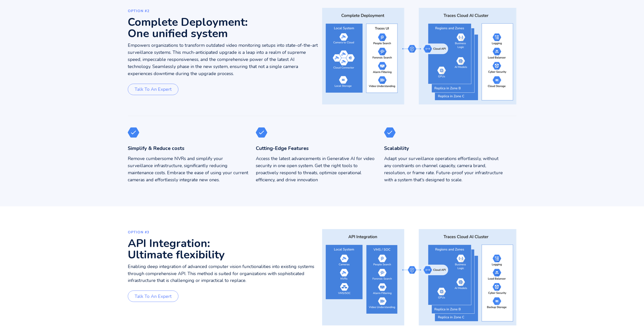  I want to click on img: Traces API Integration diagram, so click(419, 277).